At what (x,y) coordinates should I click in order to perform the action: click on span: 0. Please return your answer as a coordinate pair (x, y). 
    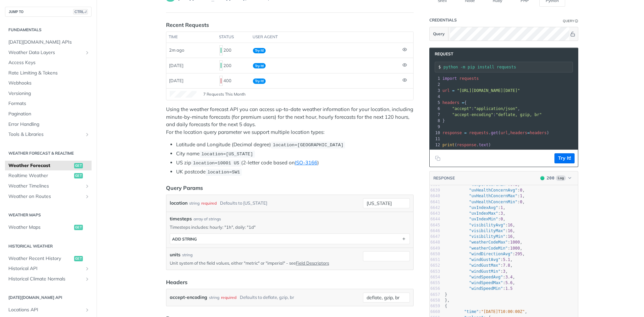
    Looking at the image, I should click on (520, 202).